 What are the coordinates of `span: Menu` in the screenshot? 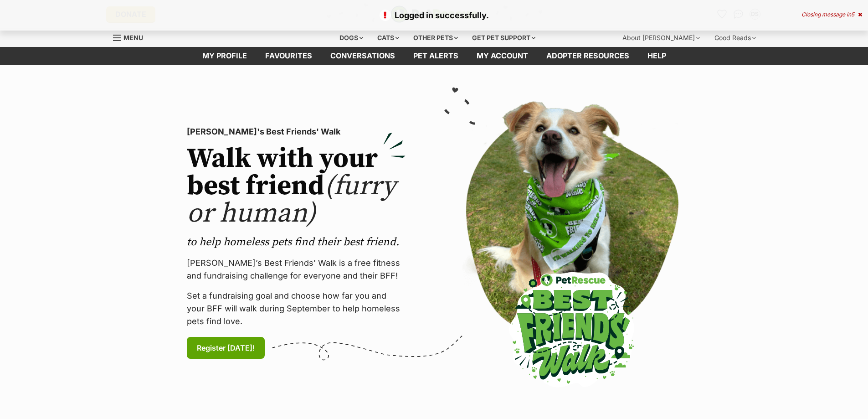 It's located at (133, 38).